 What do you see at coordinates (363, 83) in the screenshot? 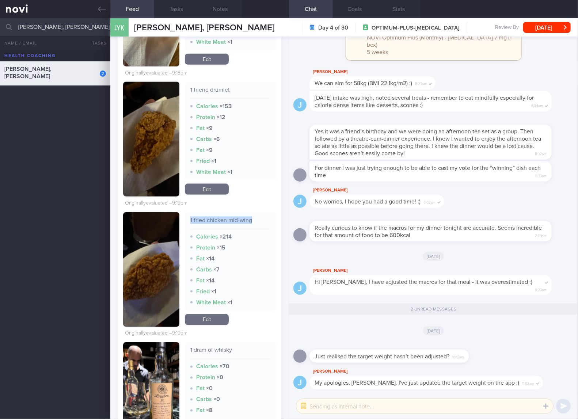
I see `span: We can aim for 58kg (BMI 22.1kg/m2) :)` at bounding box center [363, 83].